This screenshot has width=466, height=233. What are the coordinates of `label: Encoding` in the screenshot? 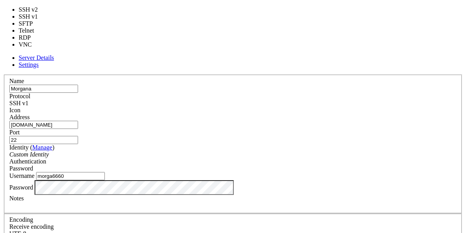 It's located at (21, 219).